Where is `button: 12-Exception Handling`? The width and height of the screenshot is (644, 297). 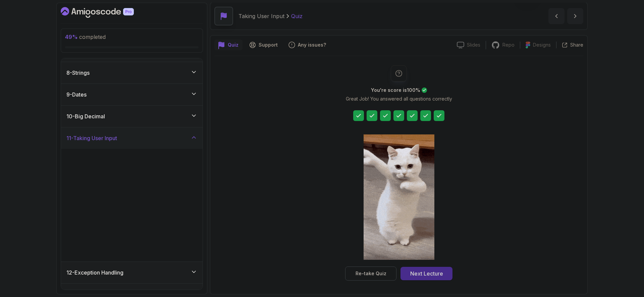
button: 12-Exception Handling is located at coordinates (132, 273).